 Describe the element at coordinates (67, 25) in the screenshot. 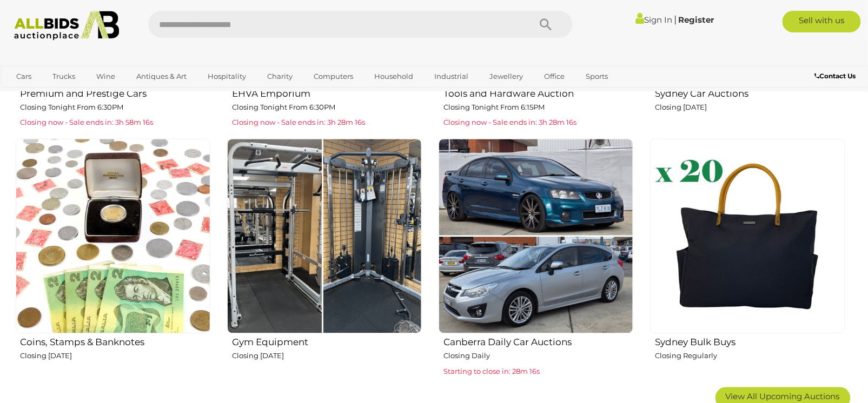

I see `img: Allbids.com.au` at that location.